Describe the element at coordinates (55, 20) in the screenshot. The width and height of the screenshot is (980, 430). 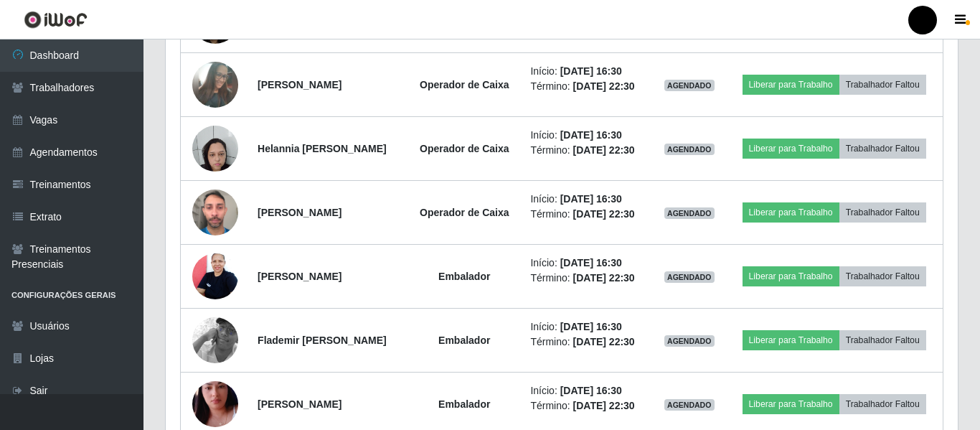
I see `img: CoreUI Logo` at that location.